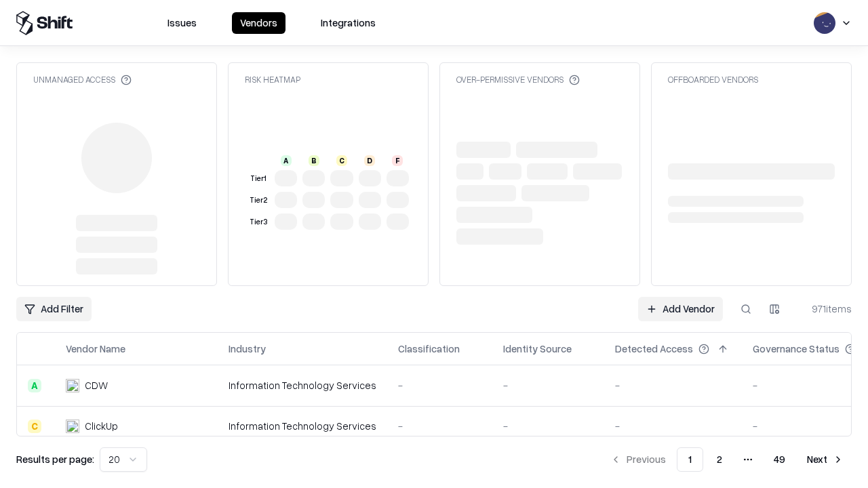 The width and height of the screenshot is (868, 488). What do you see at coordinates (428, 349) in the screenshot?
I see `div: Classification` at bounding box center [428, 349].